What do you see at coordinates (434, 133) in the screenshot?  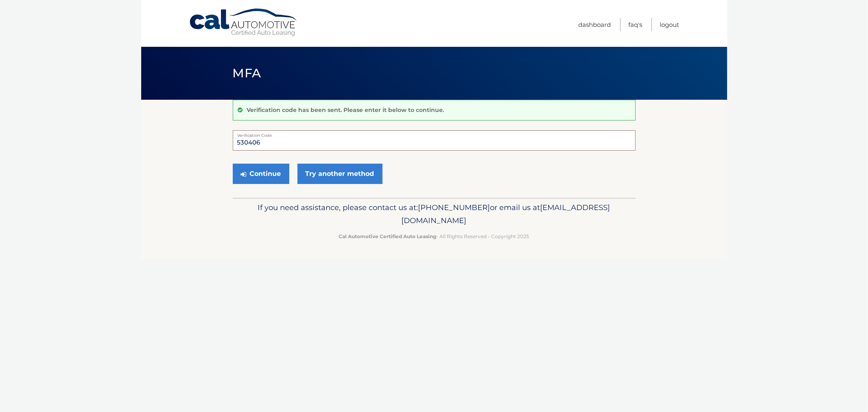 I see `label: Verification Code` at bounding box center [434, 133].